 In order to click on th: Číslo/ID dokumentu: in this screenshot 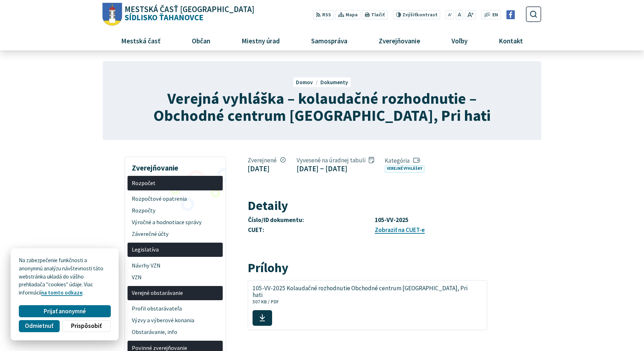, I will do `click(311, 220)`.